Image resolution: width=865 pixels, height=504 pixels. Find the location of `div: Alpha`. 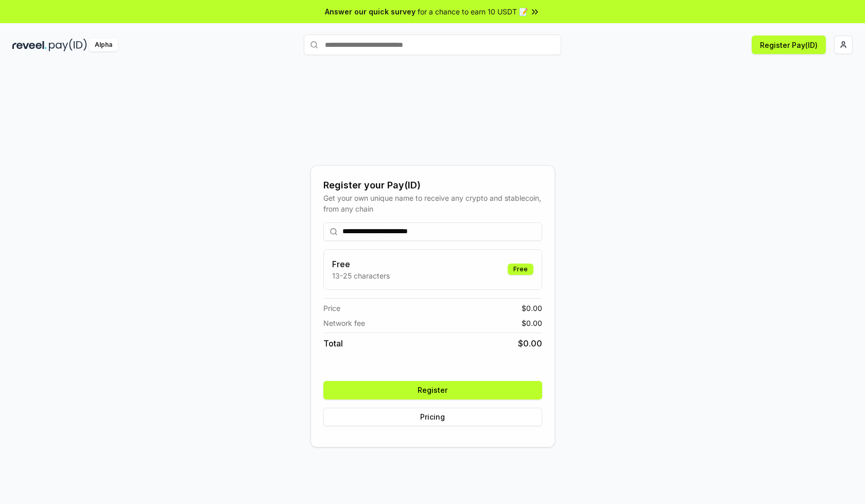

div: Alpha is located at coordinates (103, 45).